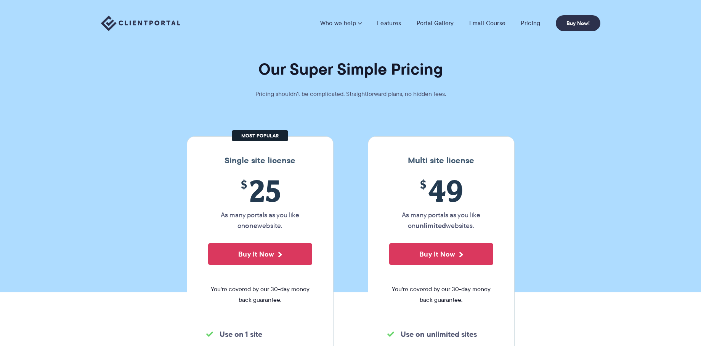 This screenshot has height=346, width=701. I want to click on p: As many portals as you like on website., so click(260, 221).